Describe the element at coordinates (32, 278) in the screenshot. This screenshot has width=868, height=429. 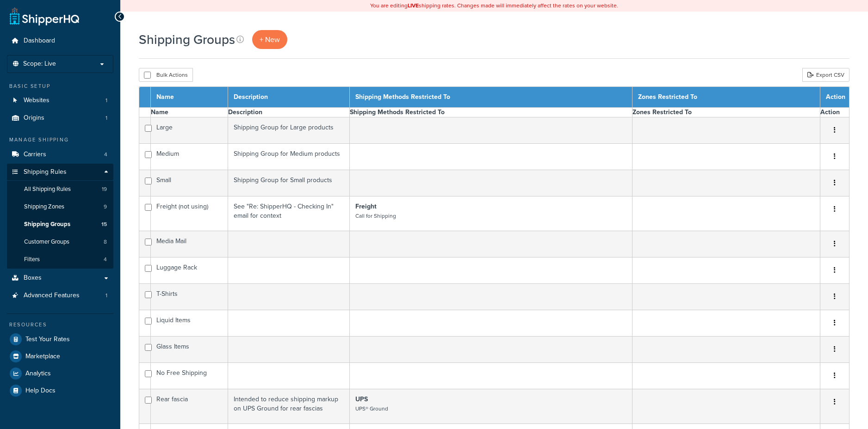
I see `span: Boxes` at that location.